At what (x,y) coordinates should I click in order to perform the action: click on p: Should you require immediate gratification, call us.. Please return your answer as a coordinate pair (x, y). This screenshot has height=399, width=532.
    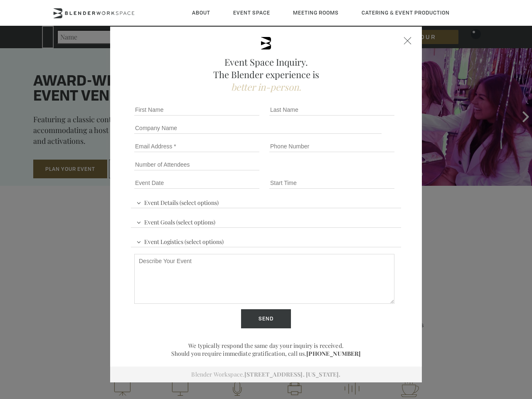
    Looking at the image, I should click on (266, 353).